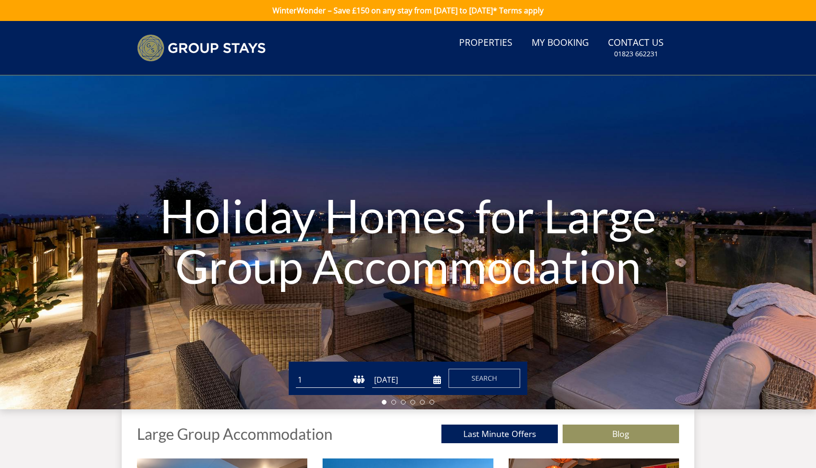 The image size is (816, 468). Describe the element at coordinates (201, 48) in the screenshot. I see `img: Group Stays` at that location.